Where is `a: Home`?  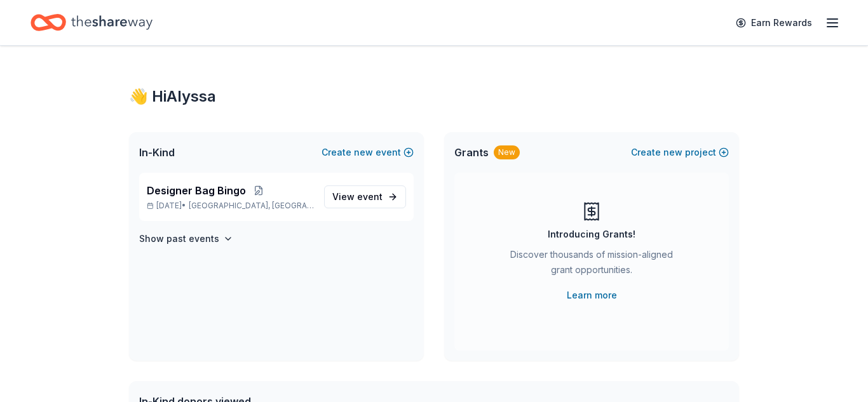 a: Home is located at coordinates (91, 22).